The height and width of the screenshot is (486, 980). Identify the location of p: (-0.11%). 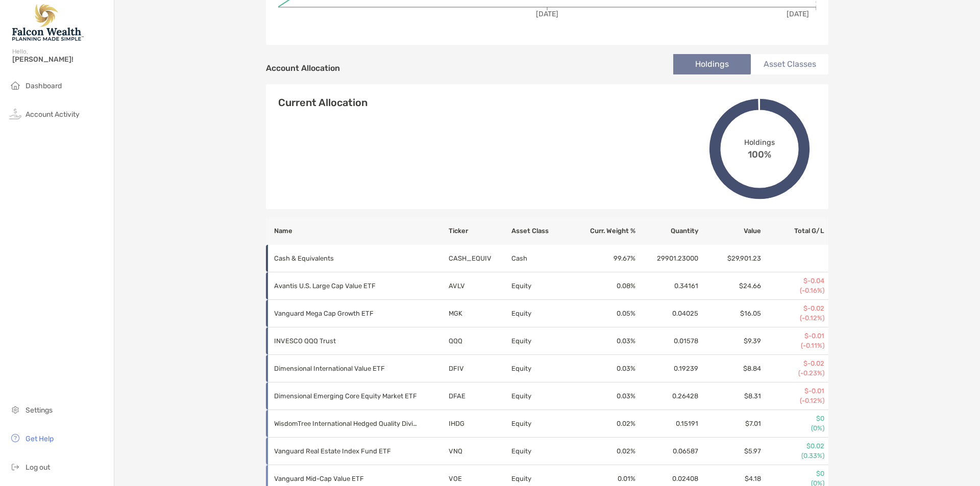
(793, 346).